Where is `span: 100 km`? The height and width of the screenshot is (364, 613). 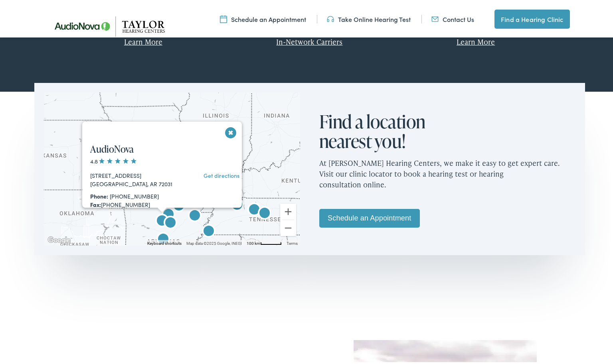
span: 100 km is located at coordinates (253, 242).